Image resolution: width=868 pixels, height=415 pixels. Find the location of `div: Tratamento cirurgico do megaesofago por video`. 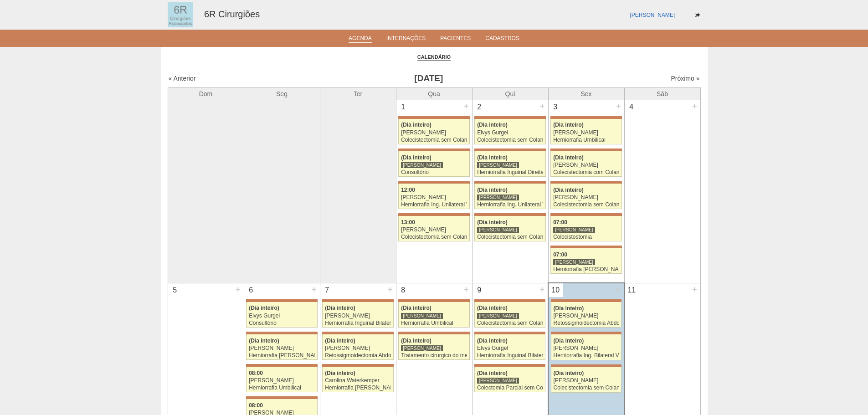

div: Tratamento cirurgico do megaesofago por video is located at coordinates (434, 356).